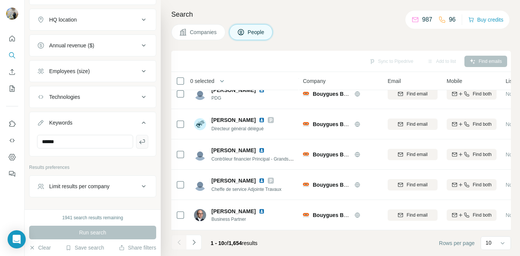 The height and width of the screenshot is (256, 520). Describe the element at coordinates (12, 157) in the screenshot. I see `button: Dashboard` at that location.